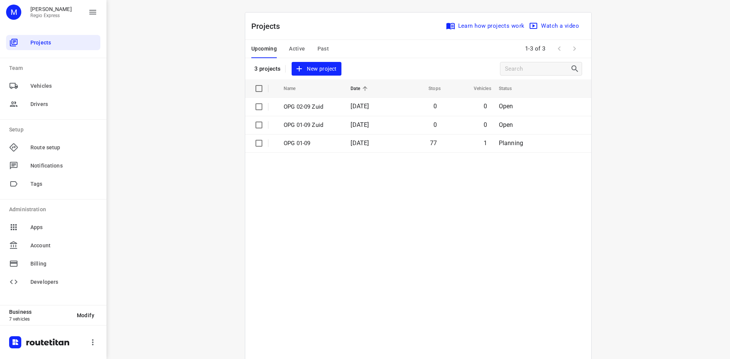 The image size is (730, 359). What do you see at coordinates (64, 104) in the screenshot?
I see `span: Drivers` at bounding box center [64, 104].